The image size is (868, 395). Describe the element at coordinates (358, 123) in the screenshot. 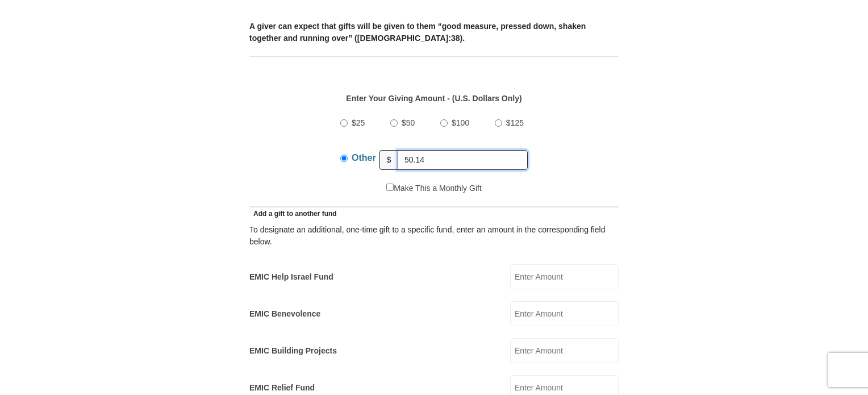

I see `span: $25` at that location.